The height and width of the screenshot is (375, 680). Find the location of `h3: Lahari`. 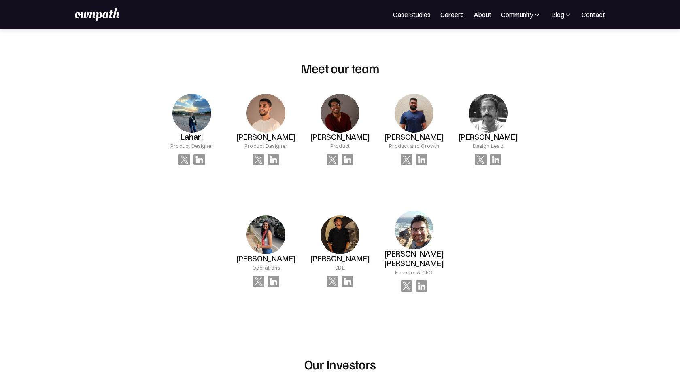

h3: Lahari is located at coordinates (191, 137).